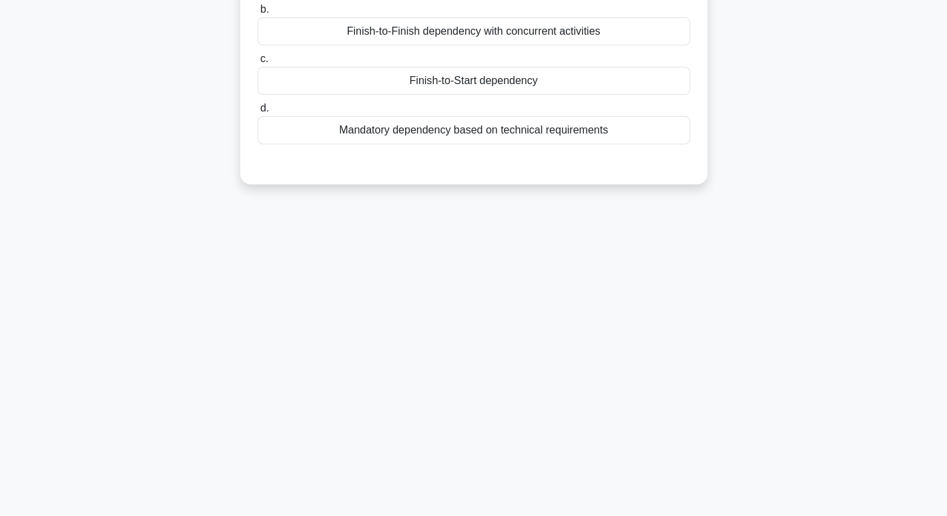 This screenshot has width=947, height=516. What do you see at coordinates (474, 81) in the screenshot?
I see `div: Finish-to-Start dependency` at bounding box center [474, 81].